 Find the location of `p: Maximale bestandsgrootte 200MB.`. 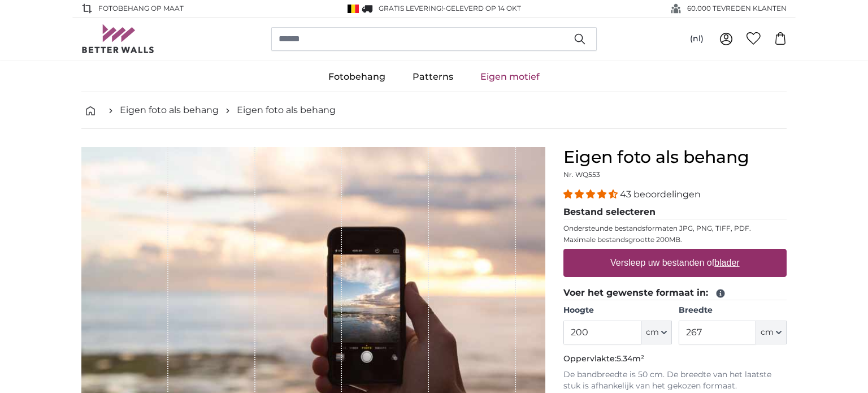

p: Maximale bestandsgrootte 200MB. is located at coordinates (675, 240).